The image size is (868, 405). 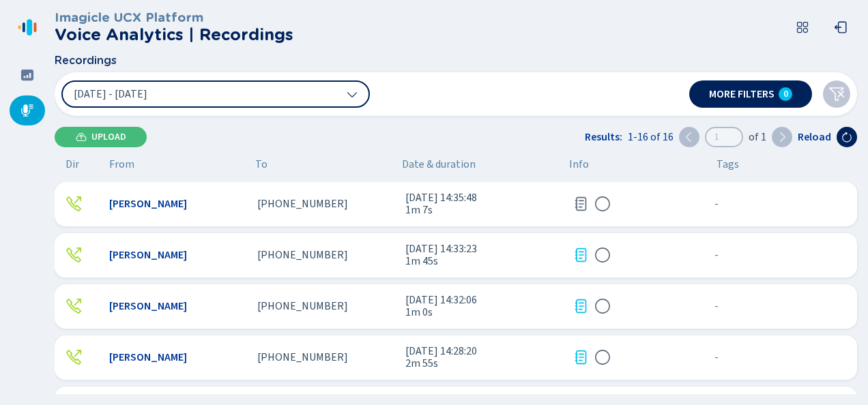 I want to click on button: Previous page, so click(x=689, y=137).